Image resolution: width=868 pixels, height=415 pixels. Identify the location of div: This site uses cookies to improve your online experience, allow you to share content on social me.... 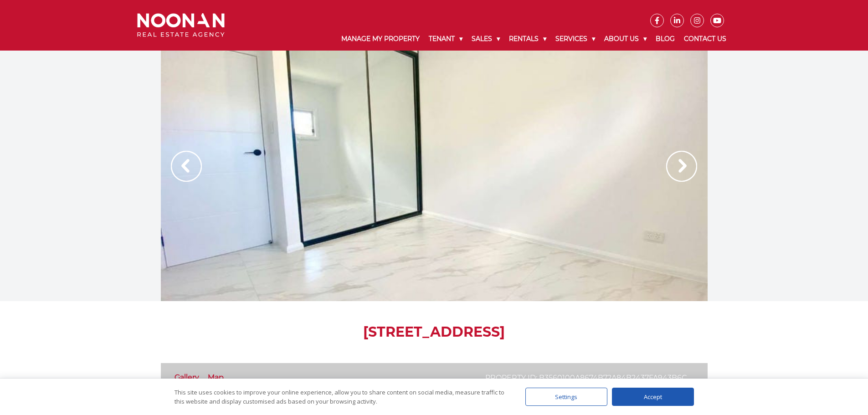
(340, 397).